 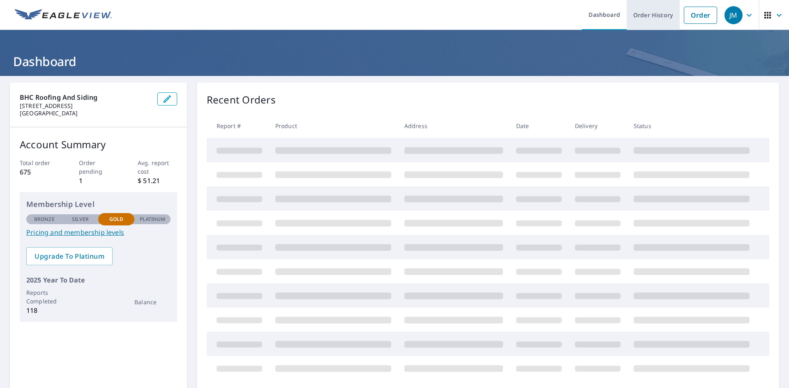 What do you see at coordinates (39, 163) in the screenshot?
I see `p: Total order` at bounding box center [39, 163].